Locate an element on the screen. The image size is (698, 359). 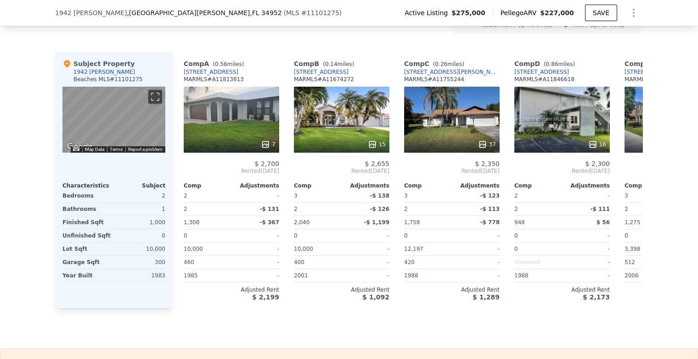
div: 1 is located at coordinates (140, 209).